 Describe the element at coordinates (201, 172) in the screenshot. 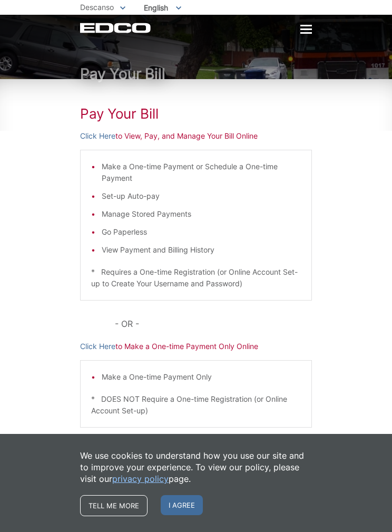

I see `li: Make a One-time Payment or Schedule a One-time Payment` at that location.